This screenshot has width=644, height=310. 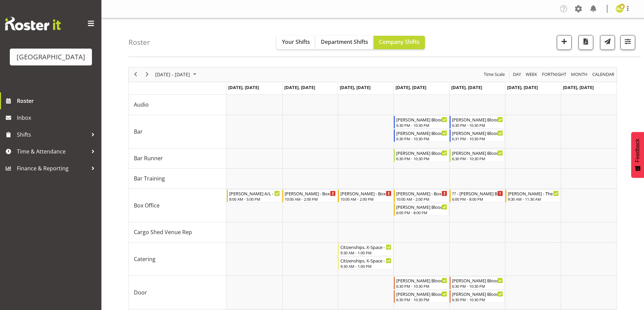 I want to click on span: Month, so click(x=579, y=74).